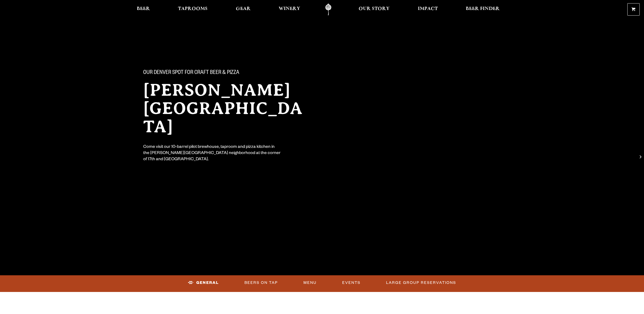 This screenshot has width=644, height=314. I want to click on span: Our Denver spot for craft beer & pizza, so click(191, 73).